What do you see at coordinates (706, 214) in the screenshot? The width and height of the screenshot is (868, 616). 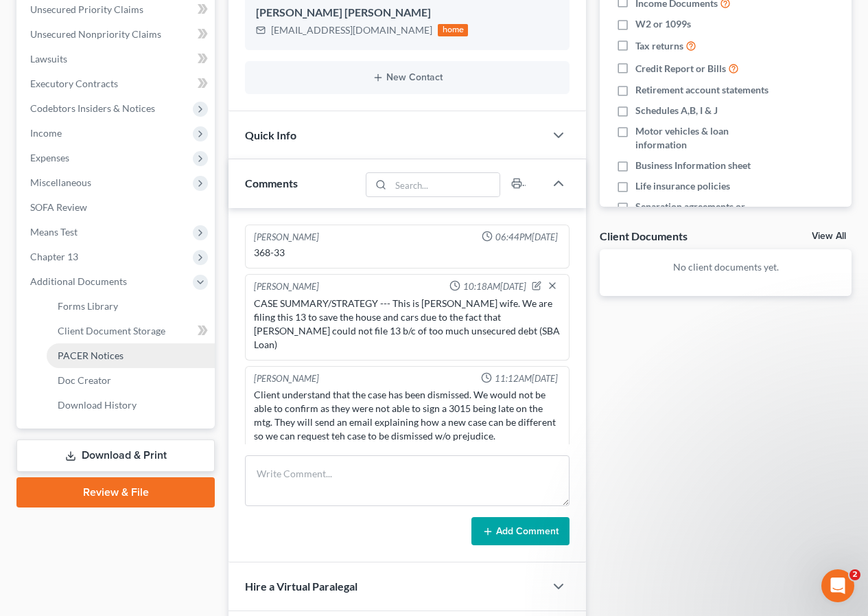 I see `span: Separation agreements or decrees of divorces` at bounding box center [706, 214].